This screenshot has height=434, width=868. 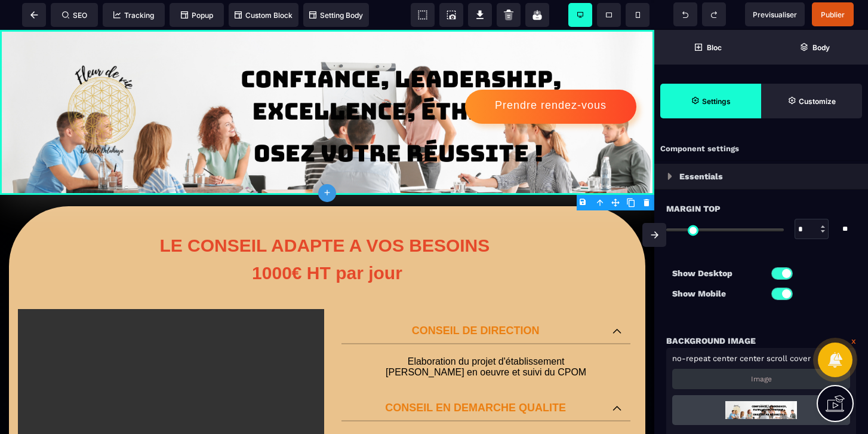 I want to click on p: Image, so click(x=761, y=379).